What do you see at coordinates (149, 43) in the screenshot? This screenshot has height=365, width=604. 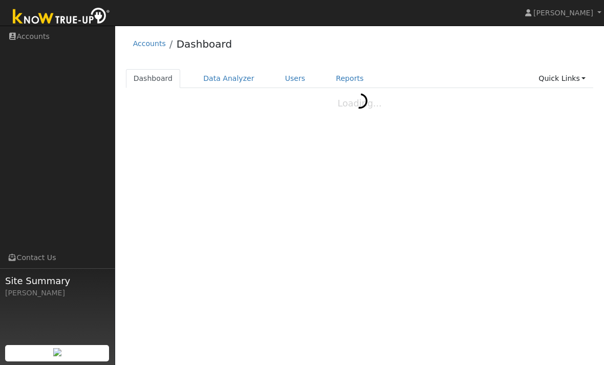 I see `a: Accounts` at bounding box center [149, 43].